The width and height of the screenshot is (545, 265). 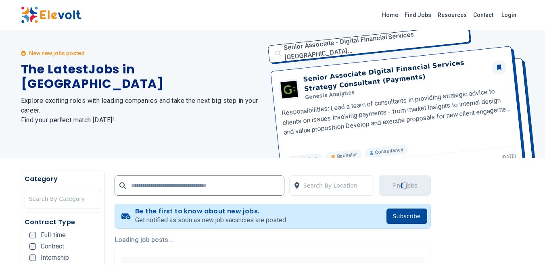 I want to click on span: Full-time, so click(x=53, y=235).